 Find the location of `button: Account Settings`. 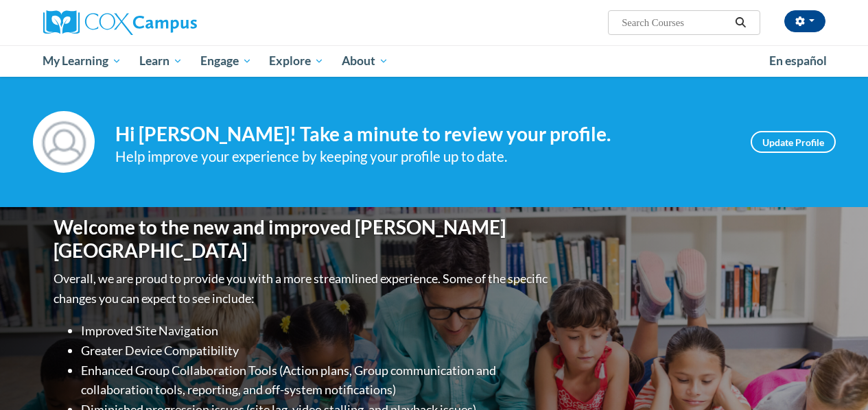

button: Account Settings is located at coordinates (805, 21).